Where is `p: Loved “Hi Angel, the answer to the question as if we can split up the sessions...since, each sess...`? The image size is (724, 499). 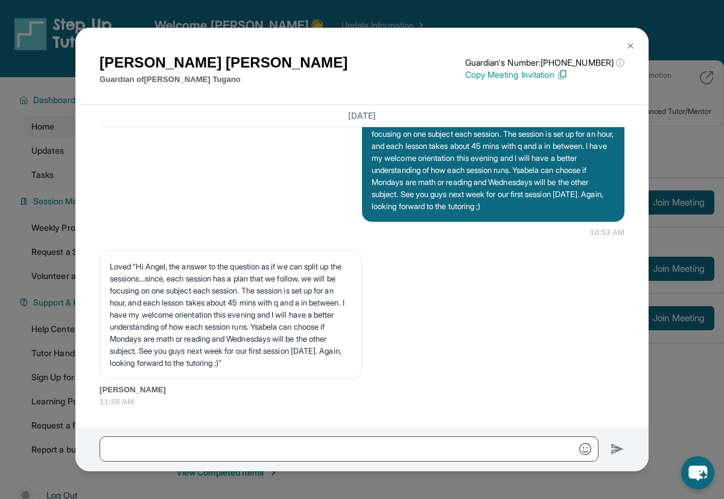
p: Loved “Hi Angel, the answer to the question as if we can split up the sessions...since, each sess... is located at coordinates (230, 315).